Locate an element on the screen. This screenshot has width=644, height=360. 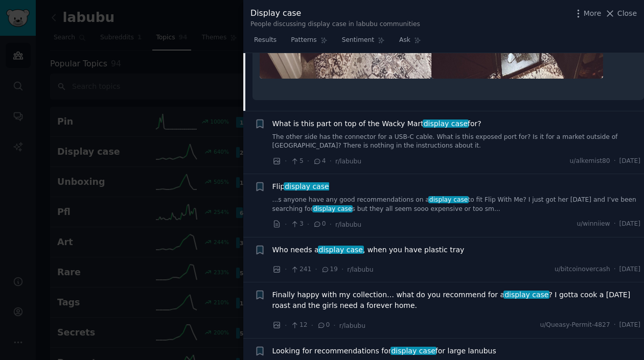
button: Close is located at coordinates (620, 13).